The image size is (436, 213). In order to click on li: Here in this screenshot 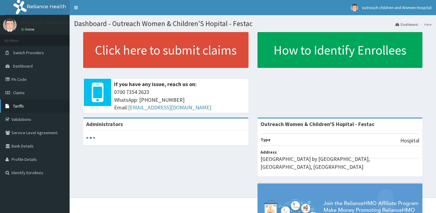, I will do `click(425, 24)`.